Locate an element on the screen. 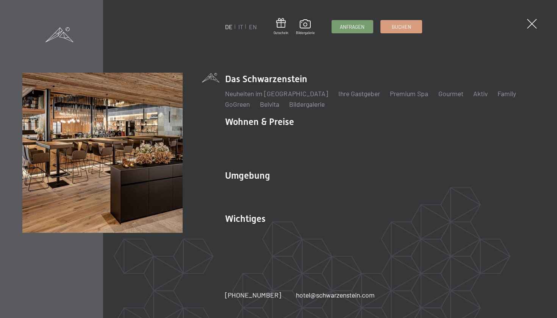 This screenshot has width=557, height=318. a: EN is located at coordinates (253, 27).